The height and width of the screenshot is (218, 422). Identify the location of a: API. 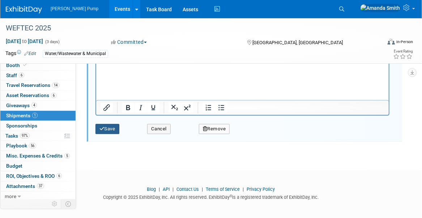
(166, 189).